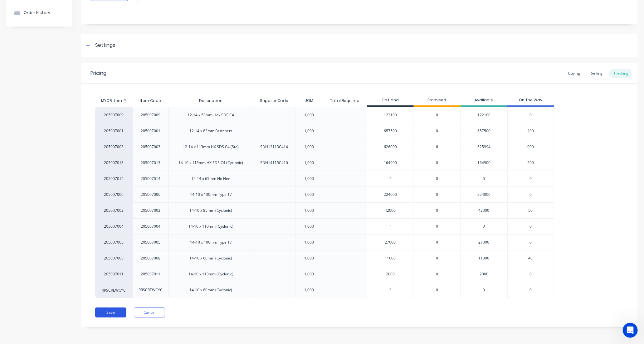 This screenshot has width=644, height=344. I want to click on div: Tracking, so click(620, 73).